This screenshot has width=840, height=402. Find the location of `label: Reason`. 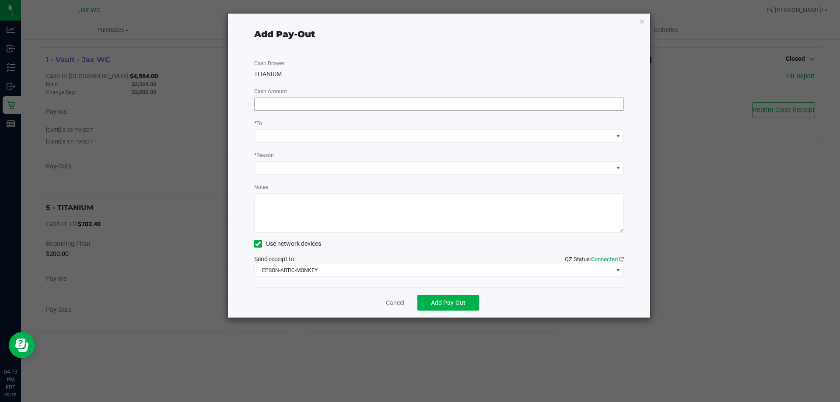

label: Reason is located at coordinates (264, 155).